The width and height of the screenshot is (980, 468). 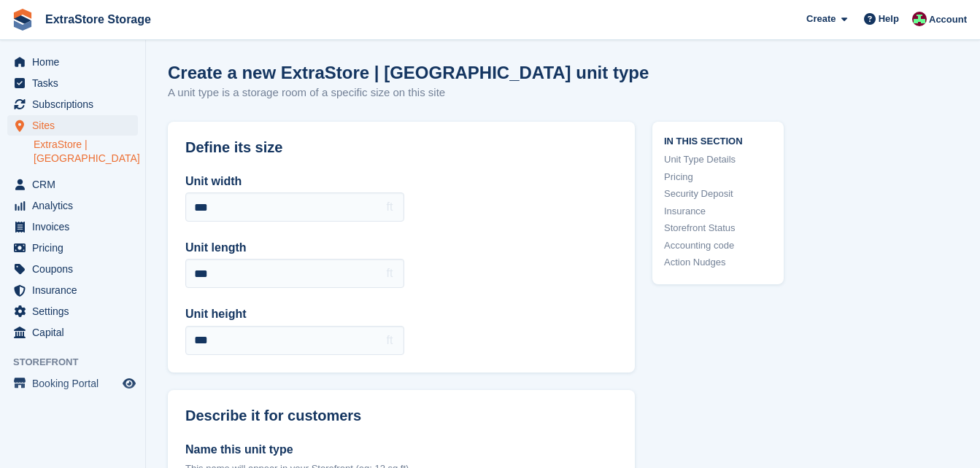 What do you see at coordinates (76, 205) in the screenshot?
I see `span: Analytics` at bounding box center [76, 205].